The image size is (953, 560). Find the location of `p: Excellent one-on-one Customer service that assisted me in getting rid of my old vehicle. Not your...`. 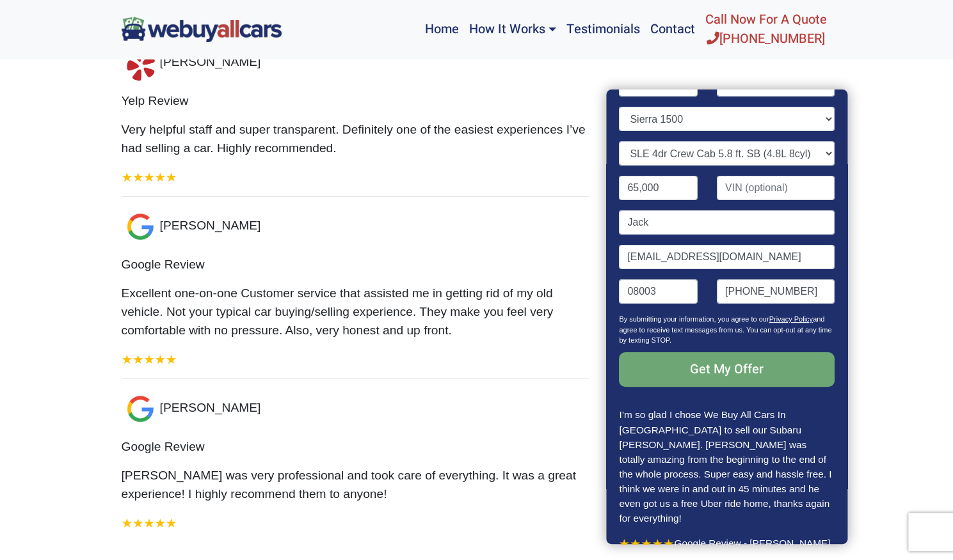

p: Excellent one-on-one Customer service that assisted me in getting rid of my old vehicle. Not your... is located at coordinates (355, 312).